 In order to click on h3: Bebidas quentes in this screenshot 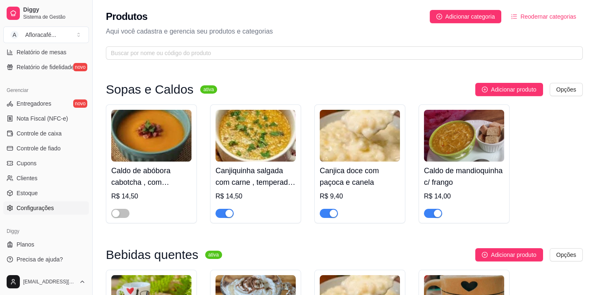, I will do `click(152, 254)`.